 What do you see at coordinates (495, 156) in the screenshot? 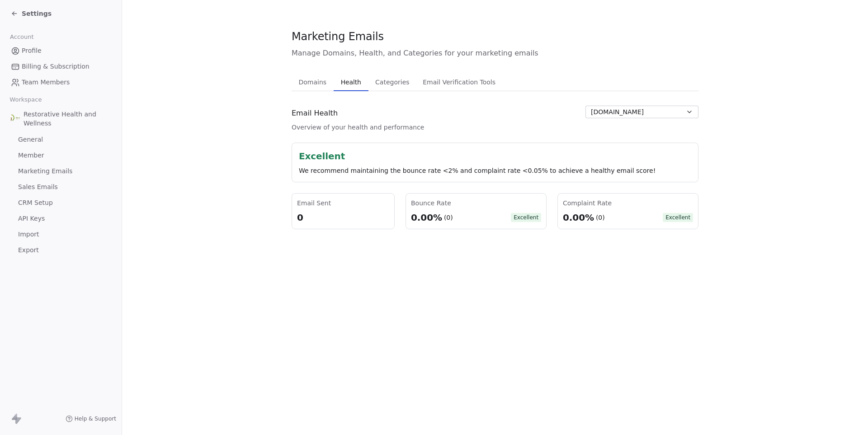
I see `div: Excellent` at bounding box center [495, 156].